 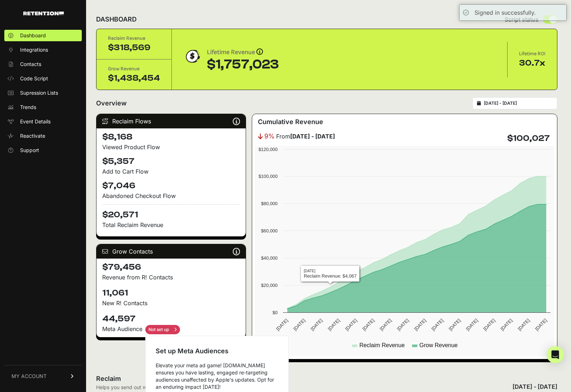 What do you see at coordinates (556, 355) in the screenshot?
I see `div: Open Intercom Messenger` at bounding box center [556, 355].